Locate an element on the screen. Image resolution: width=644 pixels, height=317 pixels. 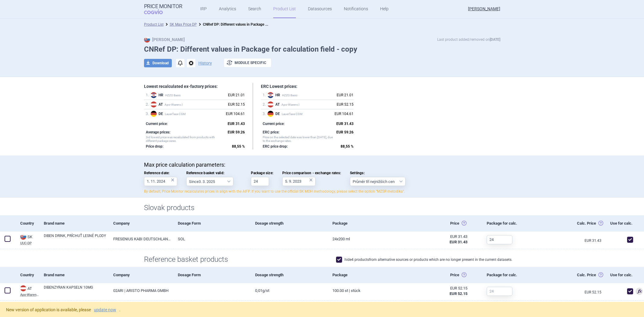
li: Product List is located at coordinates (154, 24).